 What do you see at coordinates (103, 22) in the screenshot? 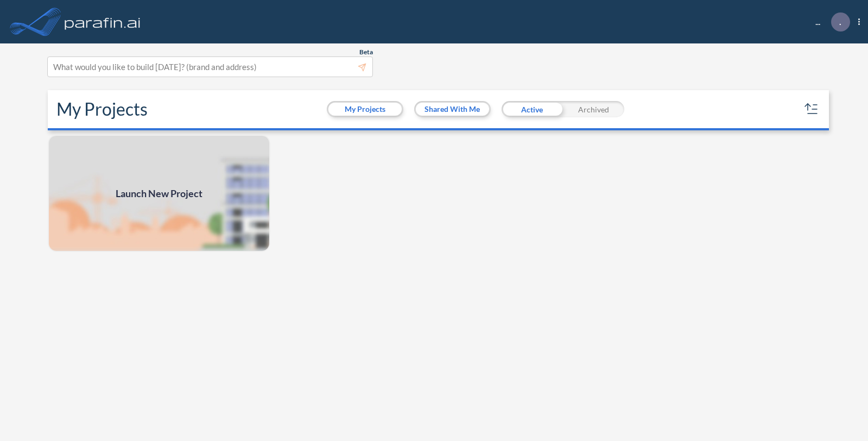
I see `img: logo` at bounding box center [103, 22].